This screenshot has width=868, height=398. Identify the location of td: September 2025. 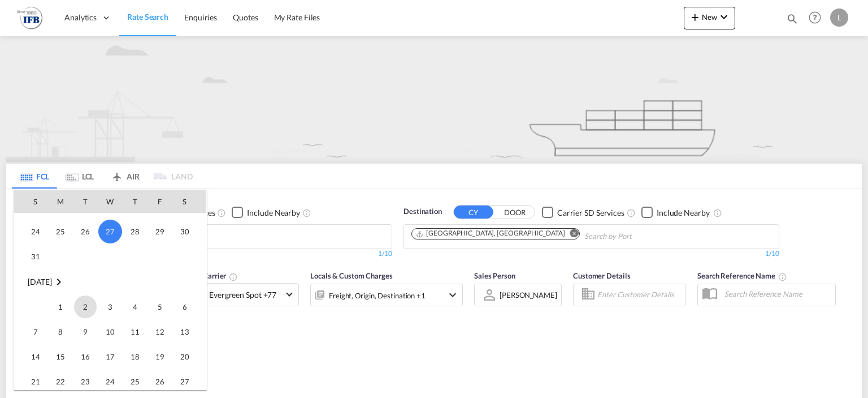
(110, 282).